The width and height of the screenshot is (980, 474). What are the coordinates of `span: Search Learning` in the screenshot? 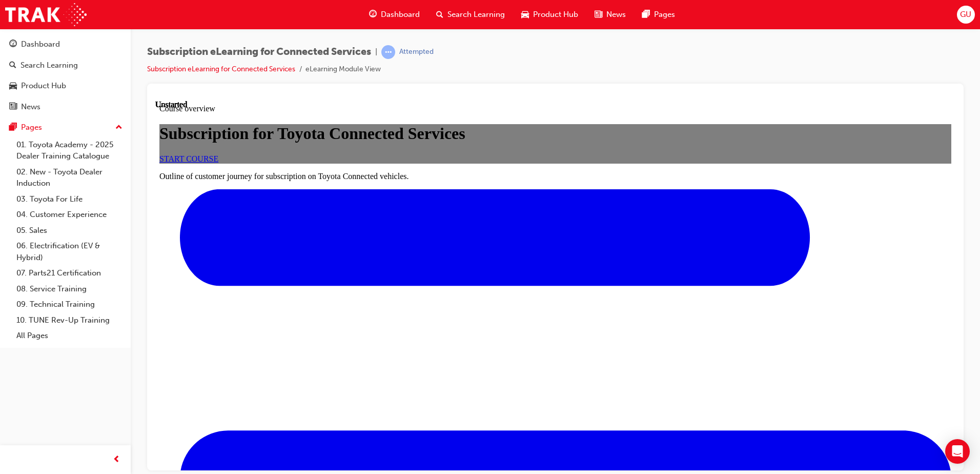 It's located at (476, 14).